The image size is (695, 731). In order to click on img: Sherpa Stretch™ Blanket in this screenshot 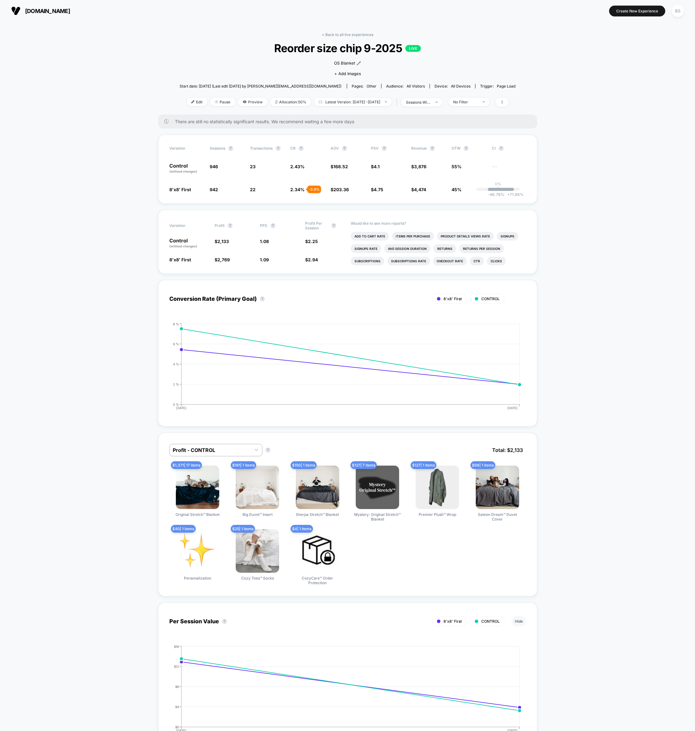, I will do `click(318, 487)`.